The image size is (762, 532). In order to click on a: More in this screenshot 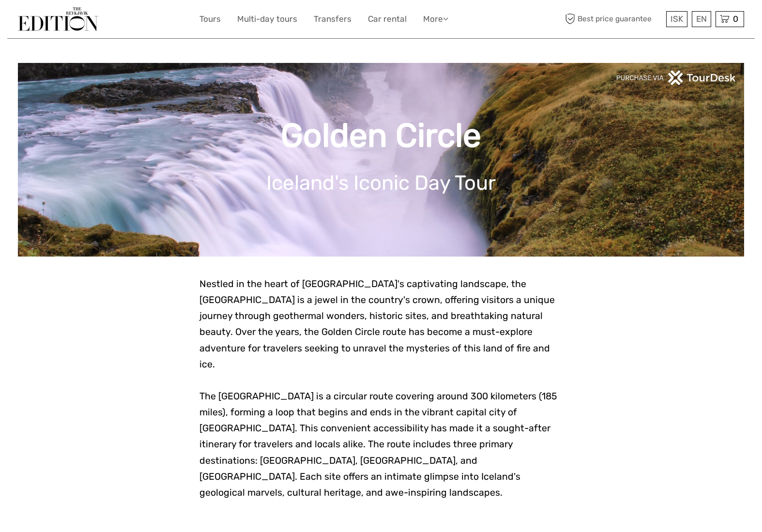, I will do `click(435, 19)`.